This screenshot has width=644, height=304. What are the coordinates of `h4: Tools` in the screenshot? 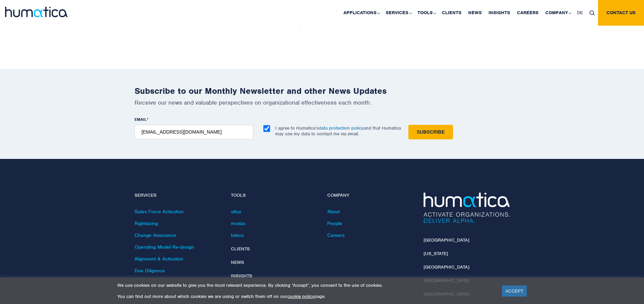 It's located at (274, 195).